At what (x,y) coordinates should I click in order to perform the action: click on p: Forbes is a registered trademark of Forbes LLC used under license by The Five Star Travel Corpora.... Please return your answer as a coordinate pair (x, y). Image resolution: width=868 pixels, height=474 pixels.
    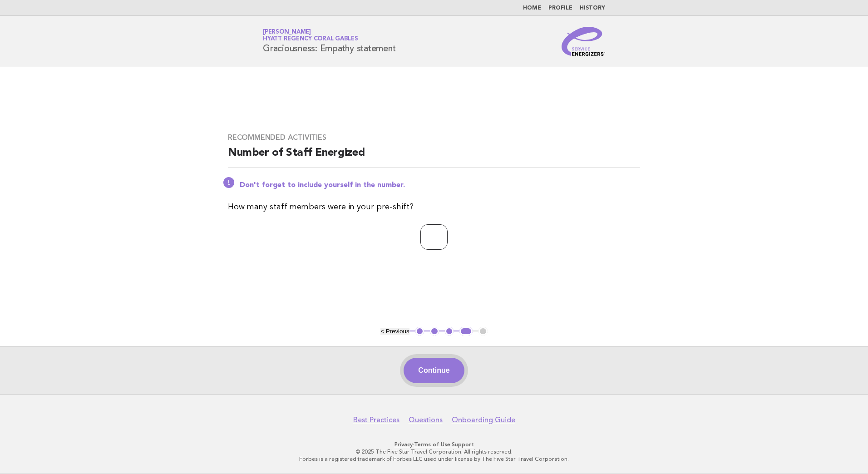
    Looking at the image, I should click on (434, 459).